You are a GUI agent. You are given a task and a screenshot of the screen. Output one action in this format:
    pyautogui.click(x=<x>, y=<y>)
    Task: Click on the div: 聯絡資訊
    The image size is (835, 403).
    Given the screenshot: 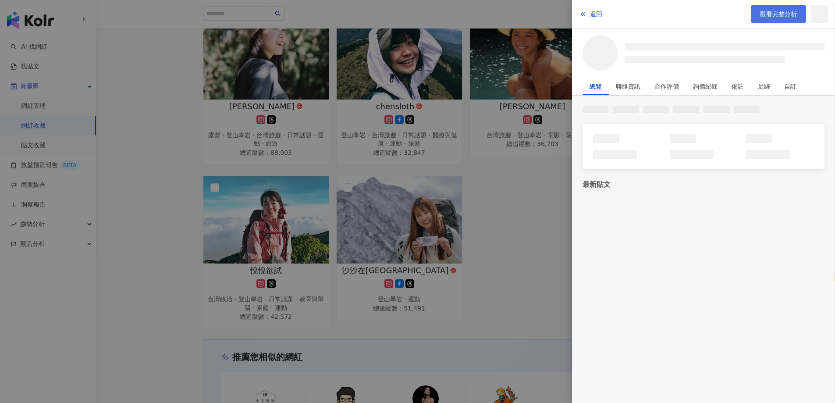 What is the action you would take?
    pyautogui.click(x=628, y=86)
    